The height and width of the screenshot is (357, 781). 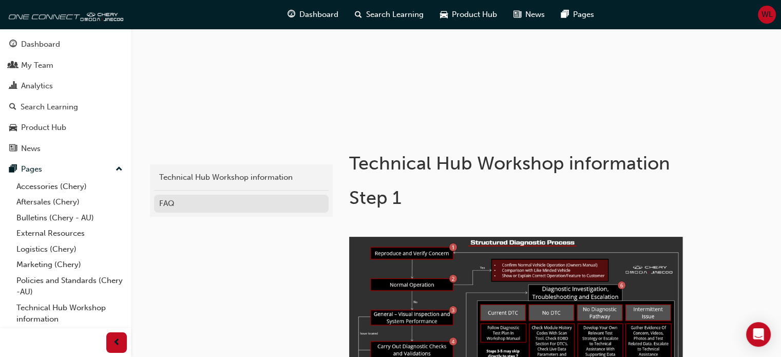 I want to click on span: up-icon, so click(x=119, y=169).